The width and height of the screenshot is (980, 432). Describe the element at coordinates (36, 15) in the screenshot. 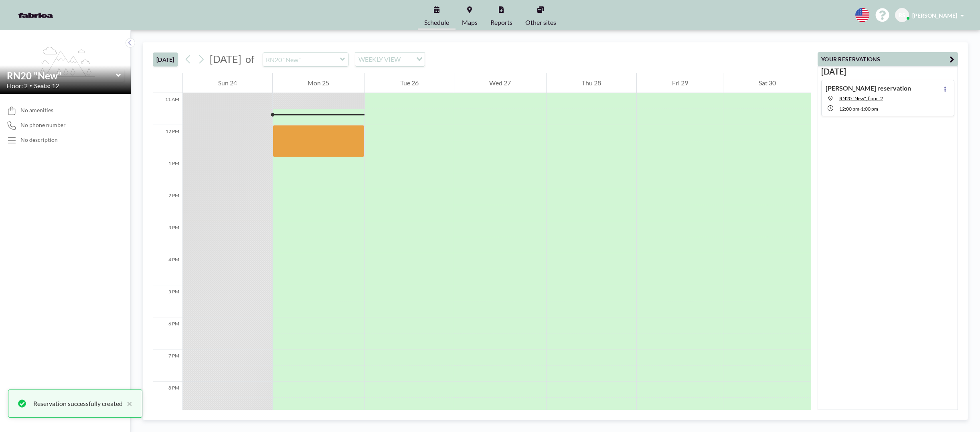

I see `img: organization-logo` at that location.